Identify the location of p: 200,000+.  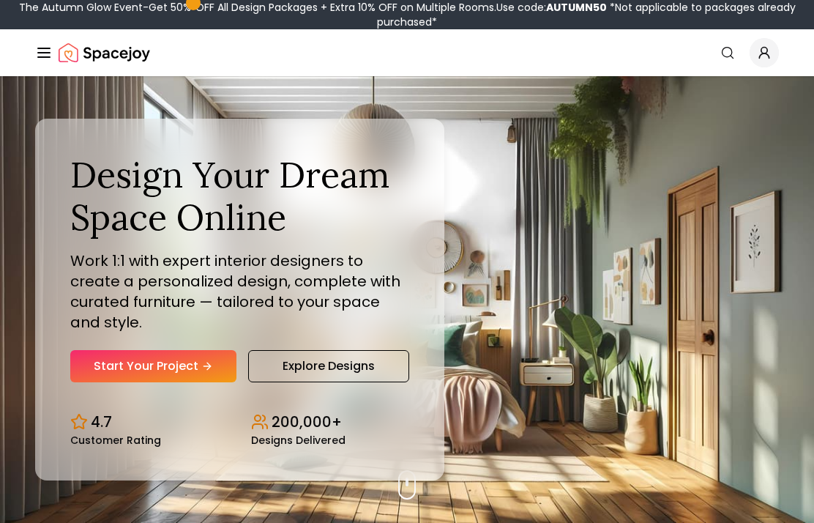
(307, 422).